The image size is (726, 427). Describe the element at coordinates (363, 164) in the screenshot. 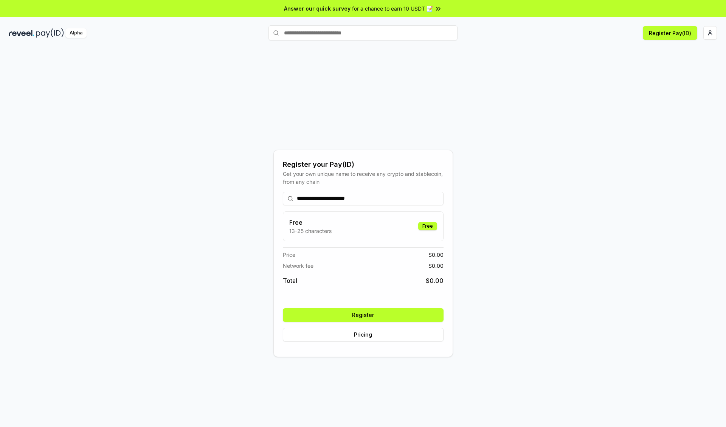

I see `div: Register your Pay(ID)` at that location.